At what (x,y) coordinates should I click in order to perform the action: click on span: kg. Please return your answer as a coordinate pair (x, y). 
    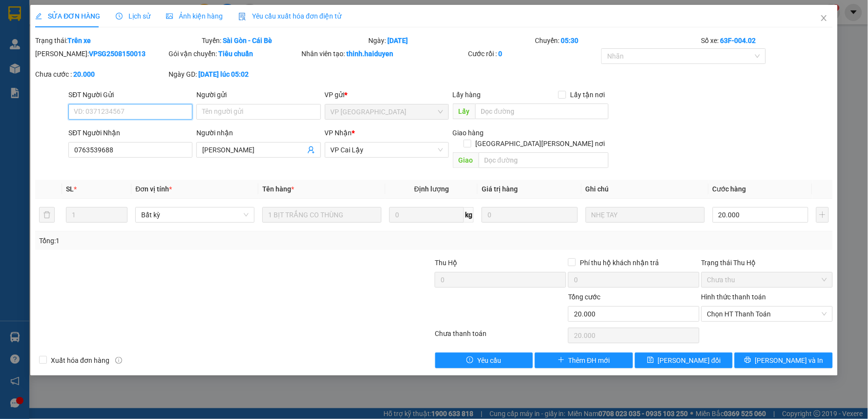
    Looking at the image, I should click on (469, 215).